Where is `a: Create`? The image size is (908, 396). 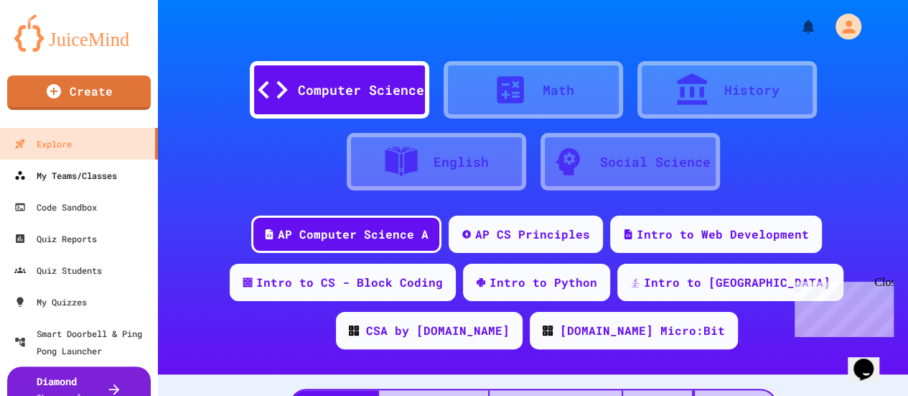 a: Create is located at coordinates (79, 93).